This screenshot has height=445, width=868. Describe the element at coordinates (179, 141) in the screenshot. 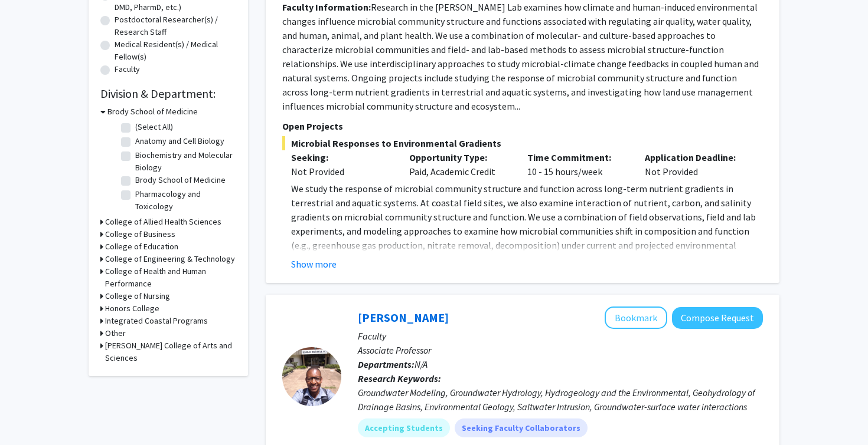

I see `label: Anatomy and Cell Biology` at that location.